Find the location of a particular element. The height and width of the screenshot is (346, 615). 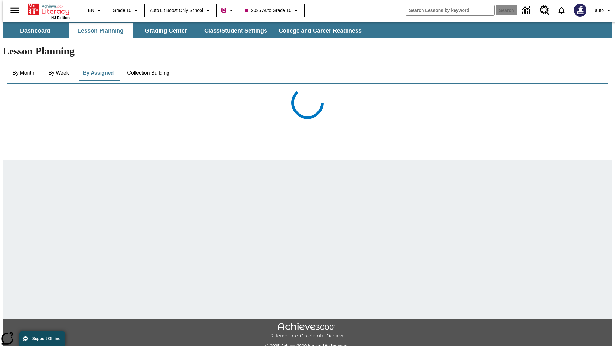

button: Support Offline is located at coordinates (42, 338).